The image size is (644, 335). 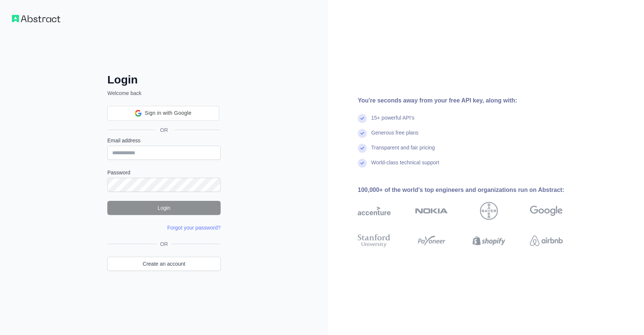 What do you see at coordinates (472, 100) in the screenshot?
I see `div: You're seconds away from your free API key, along with:` at bounding box center [472, 100].